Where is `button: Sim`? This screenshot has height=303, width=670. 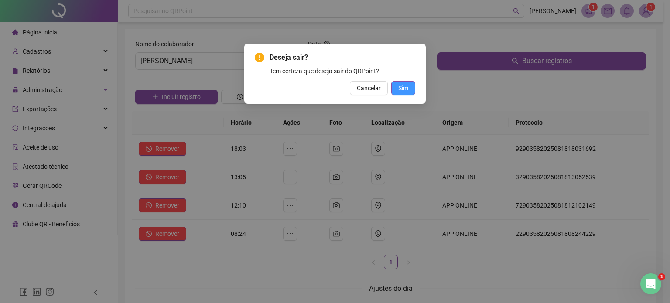 button: Sim is located at coordinates (403, 88).